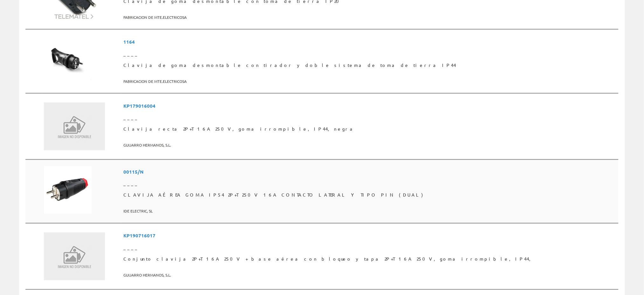 Image resolution: width=644 pixels, height=295 pixels. What do you see at coordinates (369, 106) in the screenshot?
I see `span: KP179016004` at bounding box center [369, 106].